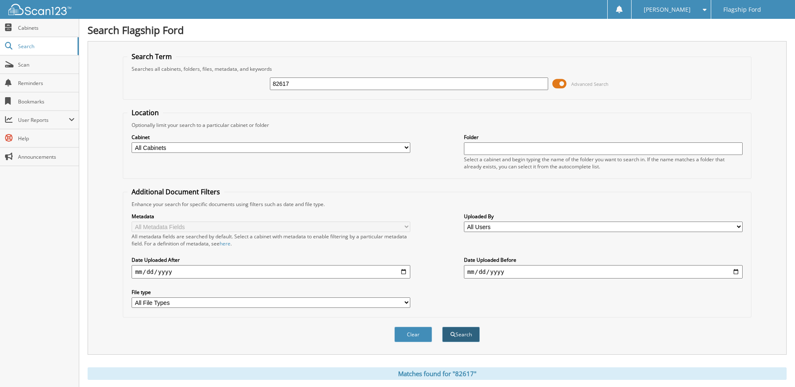 The height and width of the screenshot is (387, 795). Describe the element at coordinates (603, 260) in the screenshot. I see `label: Date Uploaded Before` at that location.